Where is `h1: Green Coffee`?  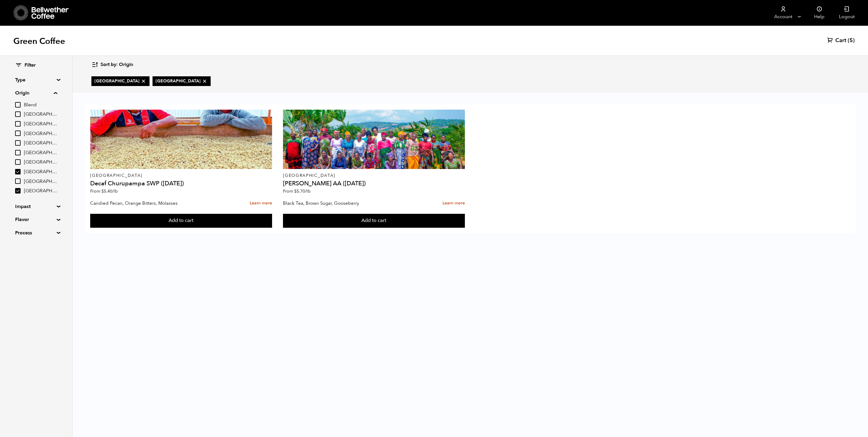 h1: Green Coffee is located at coordinates (39, 41).